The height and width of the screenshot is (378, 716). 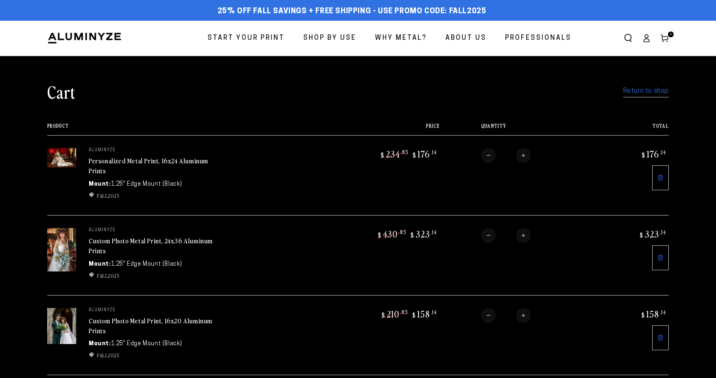 What do you see at coordinates (352, 12) in the screenshot?
I see `span: 25% off FALL Savings + Free Shipping - Use Promo Code: FALL2025` at bounding box center [352, 12].